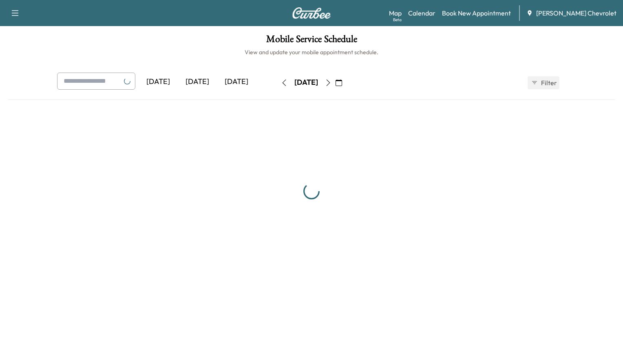 Image resolution: width=623 pixels, height=340 pixels. What do you see at coordinates (397, 20) in the screenshot?
I see `div: Beta` at bounding box center [397, 20].